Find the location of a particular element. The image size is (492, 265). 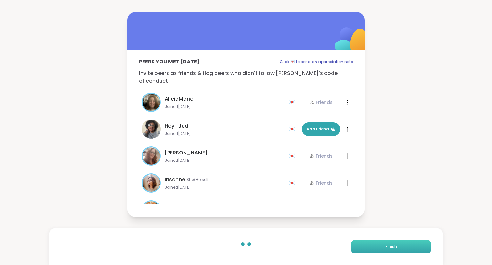

button: Finish is located at coordinates (391, 247).